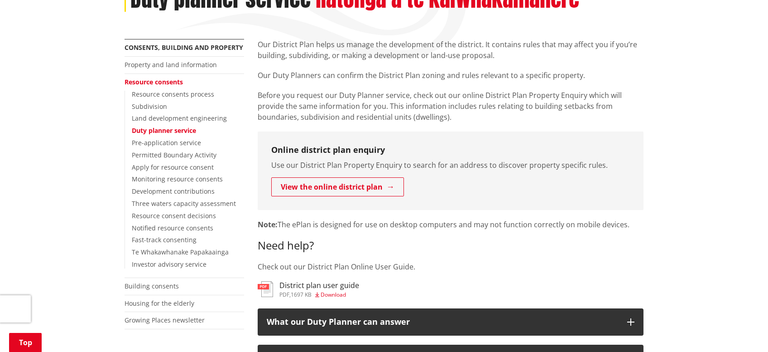  What do you see at coordinates (180, 251) in the screenshot?
I see `a: Te Whakawhanake Papakaainga` at bounding box center [180, 251].